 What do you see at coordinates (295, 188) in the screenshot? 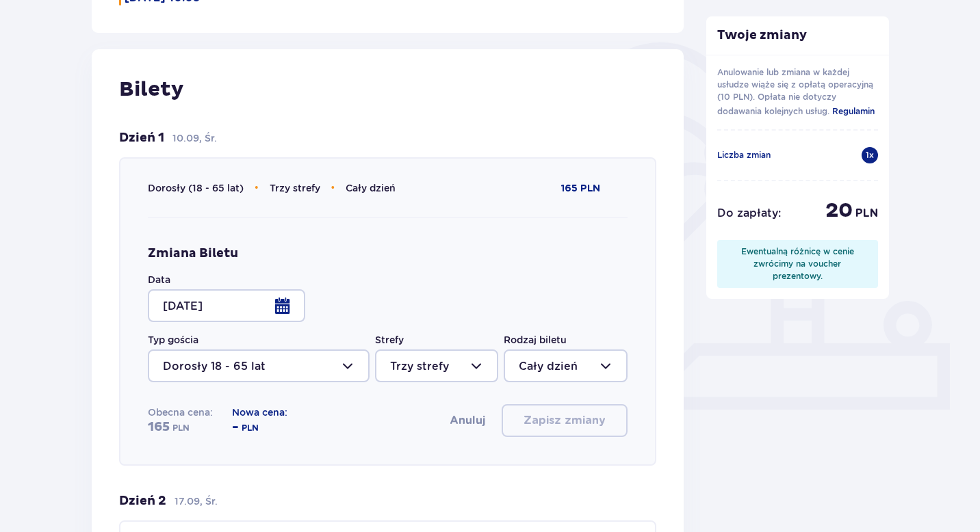
I see `span: Trzy strefy` at bounding box center [295, 188].